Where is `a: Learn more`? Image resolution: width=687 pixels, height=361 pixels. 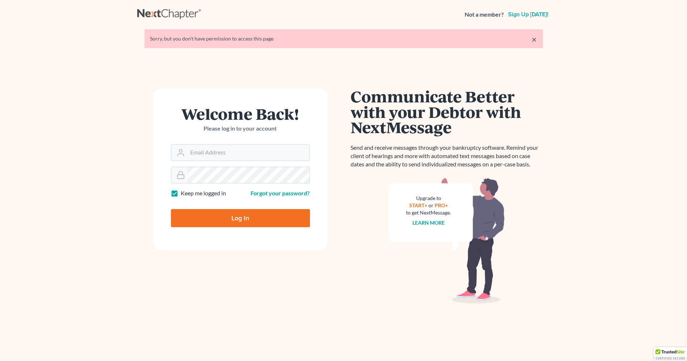
a: Learn more is located at coordinates (428, 223).